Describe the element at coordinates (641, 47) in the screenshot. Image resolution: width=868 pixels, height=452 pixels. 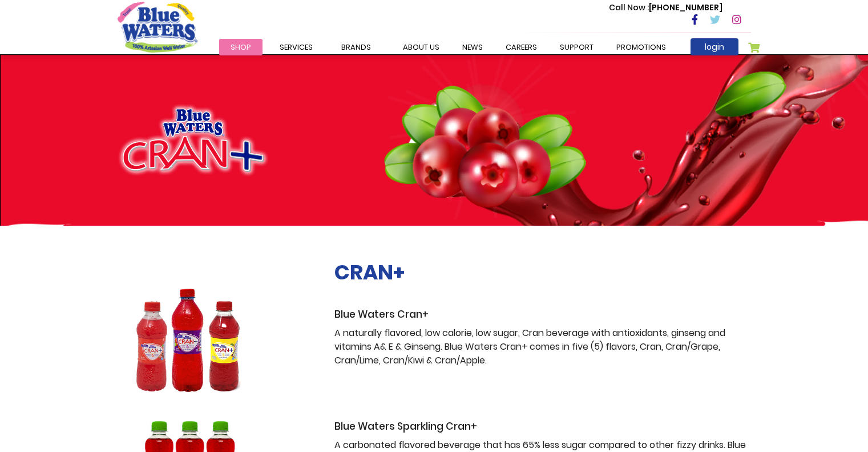
I see `a: Promotions` at that location.